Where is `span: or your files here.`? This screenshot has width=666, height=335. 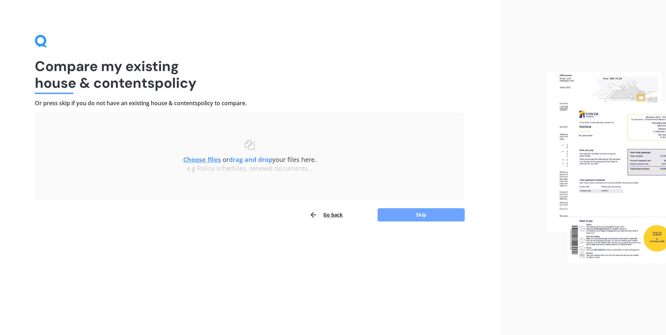
span: or your files here. is located at coordinates (250, 159).